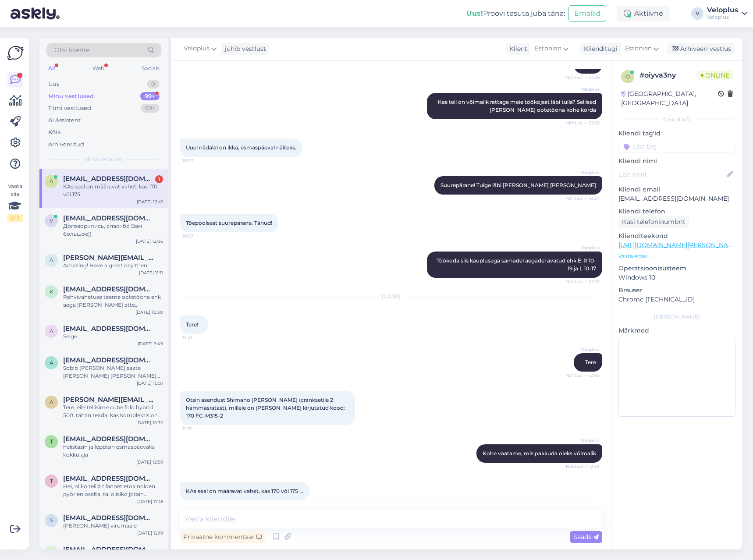 This screenshot has width=753, height=560. Describe the element at coordinates (15, 218) in the screenshot. I see `div: 2 / 3` at that location.